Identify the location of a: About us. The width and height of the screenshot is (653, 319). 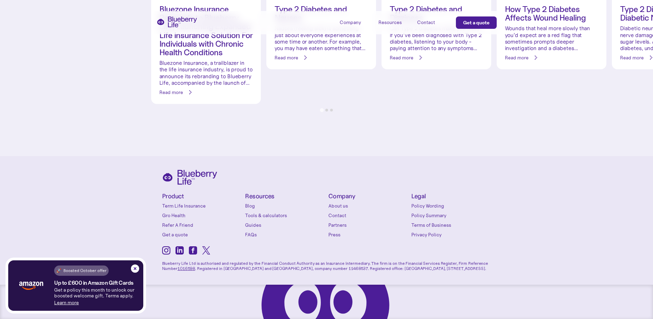
(368, 206).